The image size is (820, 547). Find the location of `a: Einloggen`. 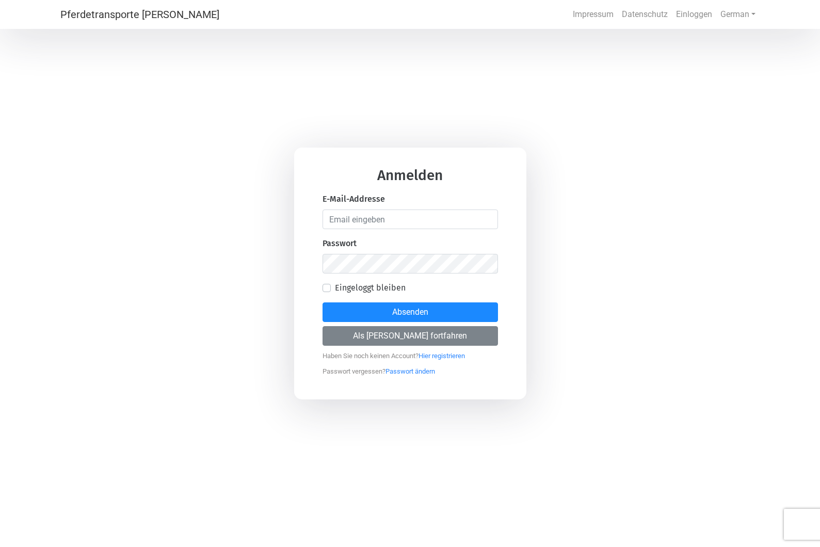

a: Einloggen is located at coordinates (694, 14).